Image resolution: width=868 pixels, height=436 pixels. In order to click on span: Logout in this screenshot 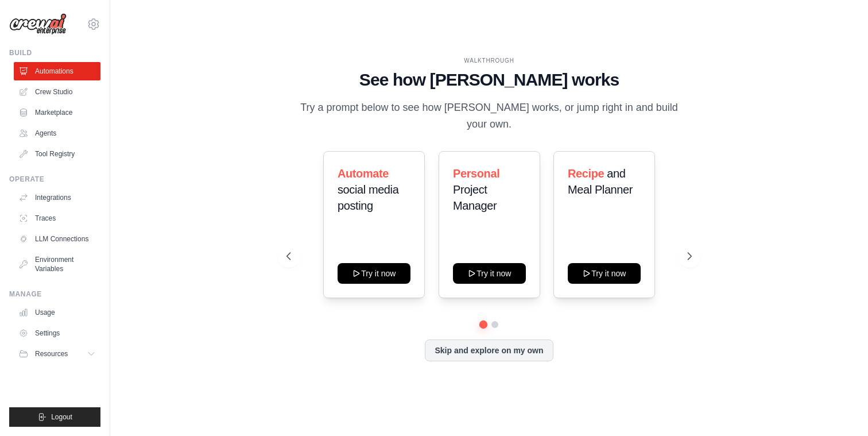, I will do `click(61, 417)`.